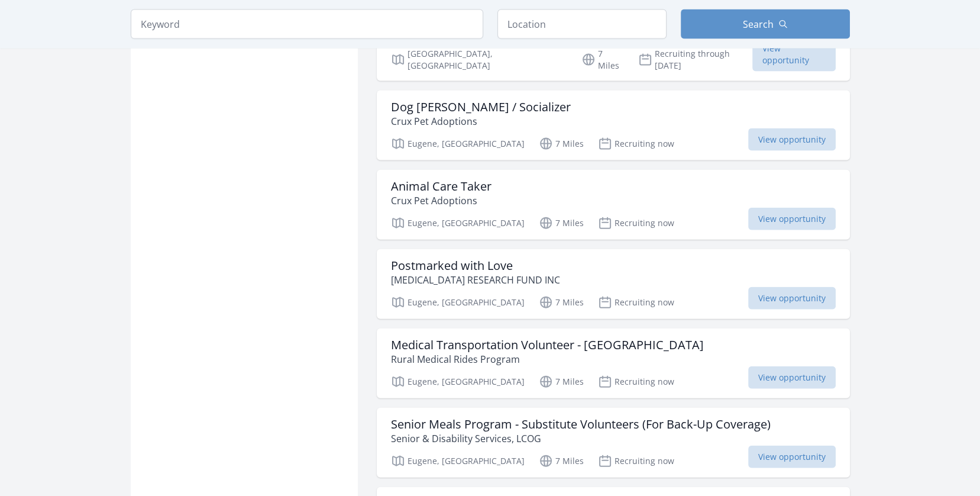 The image size is (980, 496). What do you see at coordinates (476, 266) in the screenshot?
I see `h3: Postmarked with Love` at bounding box center [476, 266].